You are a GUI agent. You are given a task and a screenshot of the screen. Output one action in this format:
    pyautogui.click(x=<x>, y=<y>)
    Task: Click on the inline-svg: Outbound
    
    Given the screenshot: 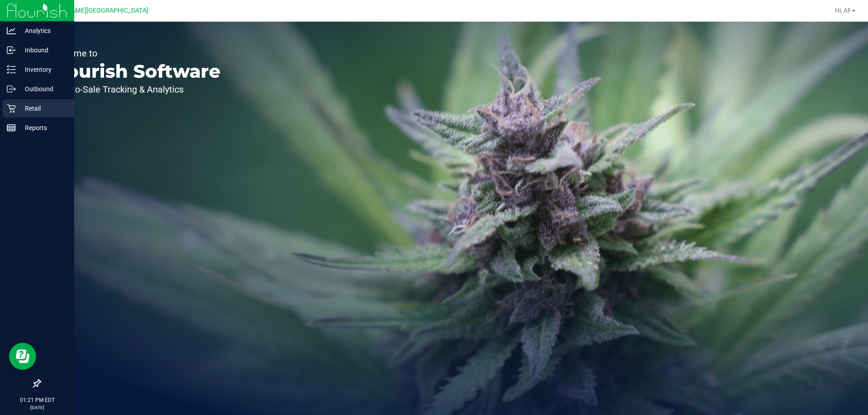 What is the action you would take?
    pyautogui.click(x=11, y=89)
    